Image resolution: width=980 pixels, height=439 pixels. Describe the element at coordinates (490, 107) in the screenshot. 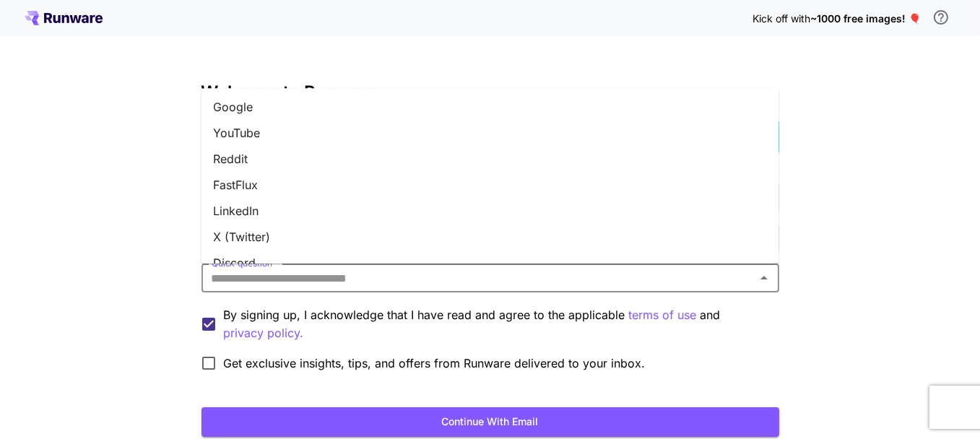

I see `li: Google` at that location.